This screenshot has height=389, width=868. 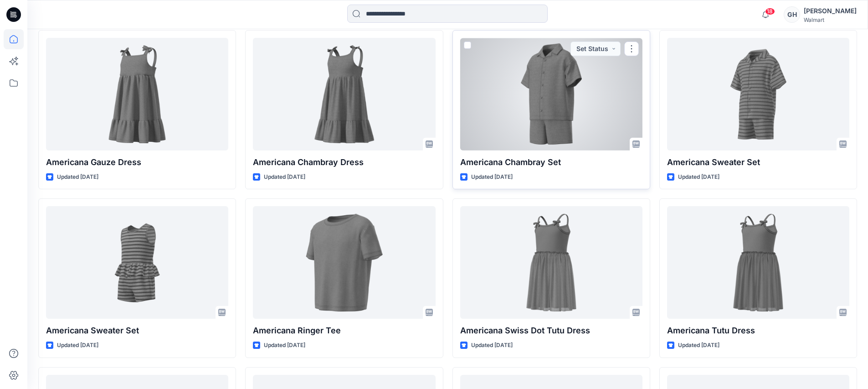 What do you see at coordinates (138, 162) in the screenshot?
I see `p: Americana Gauze Dress` at bounding box center [138, 162].